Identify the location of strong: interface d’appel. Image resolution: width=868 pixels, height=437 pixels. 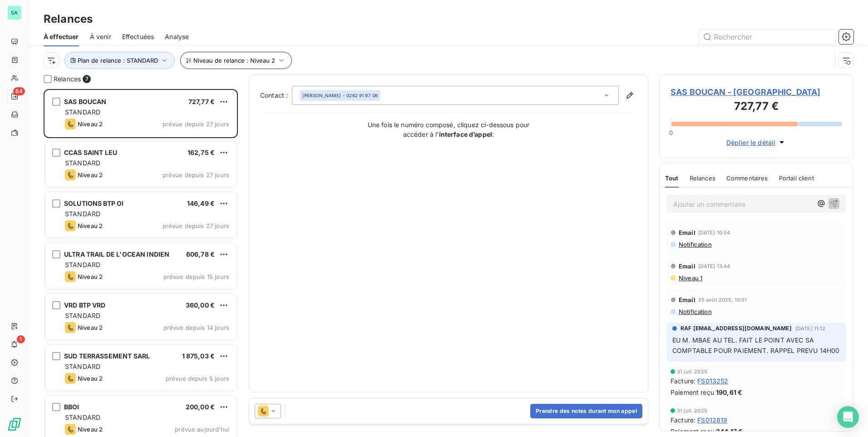
(466, 134).